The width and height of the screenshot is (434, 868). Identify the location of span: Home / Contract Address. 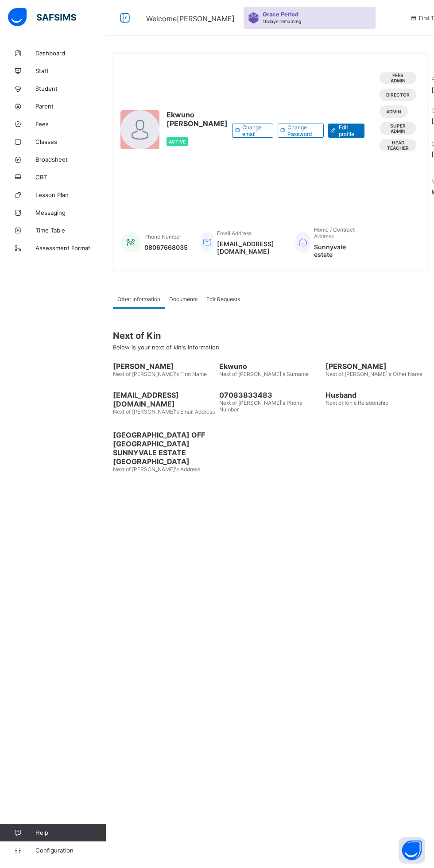
(334, 233).